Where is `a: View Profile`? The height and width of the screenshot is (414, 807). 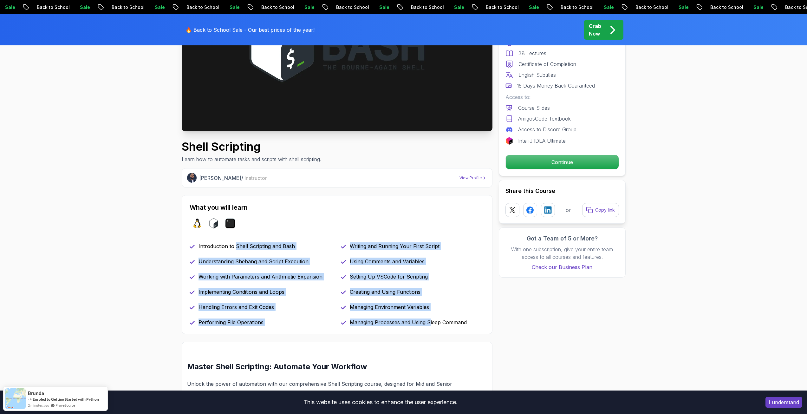 a: View Profile is located at coordinates (473, 178).